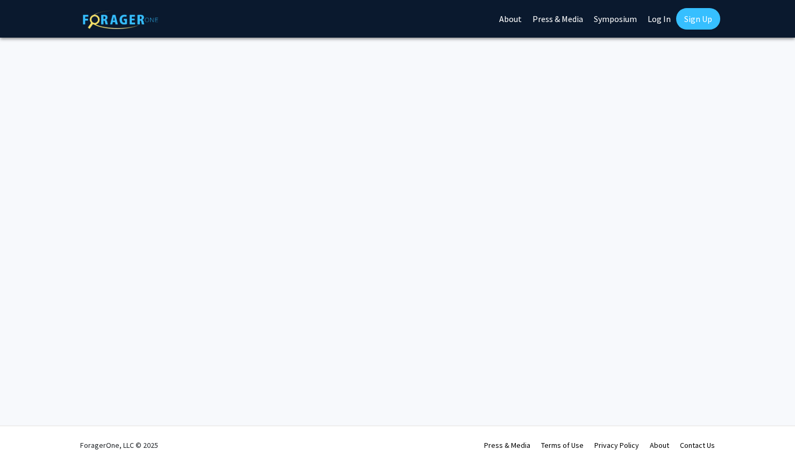 The height and width of the screenshot is (464, 795). What do you see at coordinates (120, 19) in the screenshot?
I see `img: ForagerOne Logo` at bounding box center [120, 19].